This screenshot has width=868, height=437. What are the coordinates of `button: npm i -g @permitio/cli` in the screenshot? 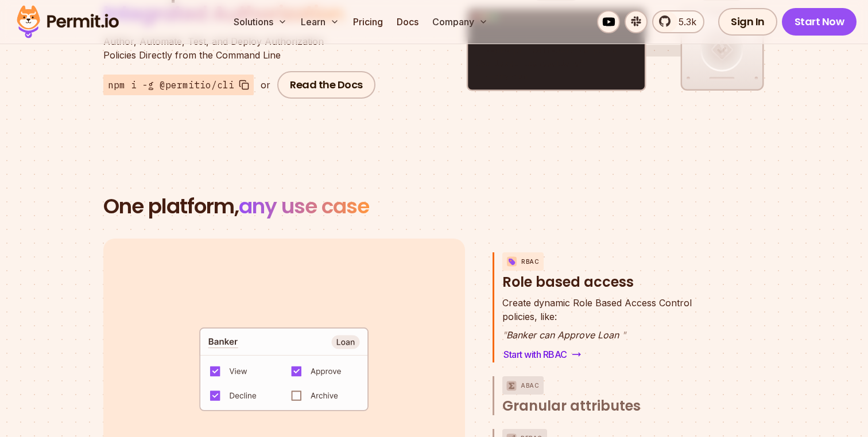 It's located at (179, 85).